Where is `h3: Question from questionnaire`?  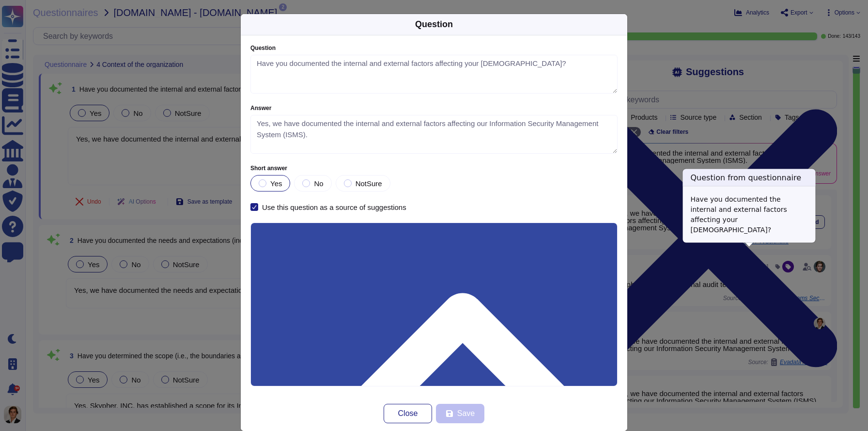 h3: Question from questionnaire is located at coordinates (749, 178).